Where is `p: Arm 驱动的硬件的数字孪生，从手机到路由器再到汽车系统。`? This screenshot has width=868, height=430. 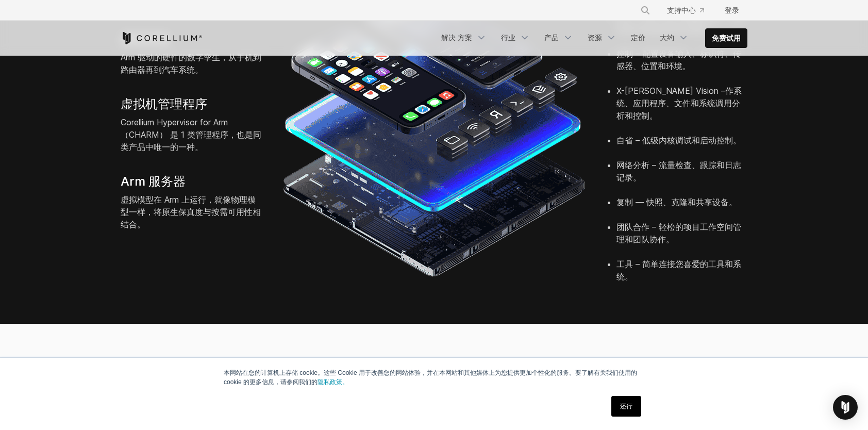 p: Arm 驱动的硬件的数字孪生，从手机到路由器再到汽车系统。 is located at coordinates (191, 63).